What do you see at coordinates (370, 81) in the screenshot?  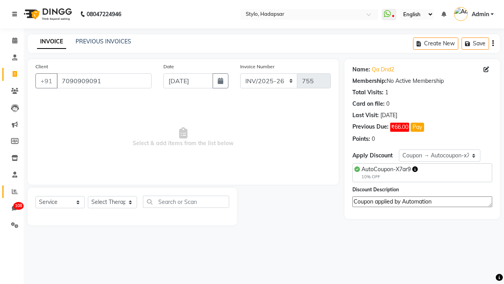 I see `div: Membership:` at bounding box center [370, 81].